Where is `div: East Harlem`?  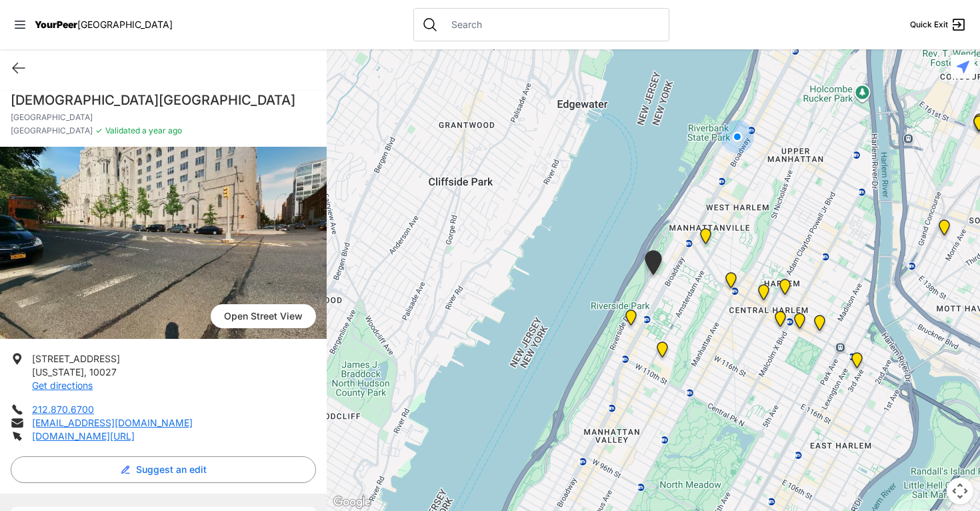 div: East Harlem is located at coordinates (819, 325).